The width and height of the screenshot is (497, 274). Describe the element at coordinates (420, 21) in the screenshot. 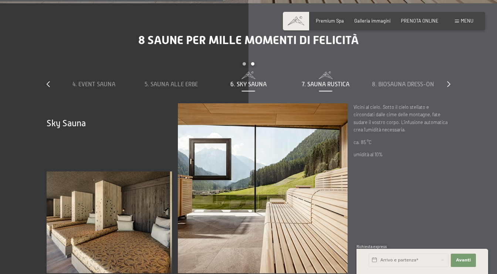

I see `span: PRENOTA ONLINE` at that location.